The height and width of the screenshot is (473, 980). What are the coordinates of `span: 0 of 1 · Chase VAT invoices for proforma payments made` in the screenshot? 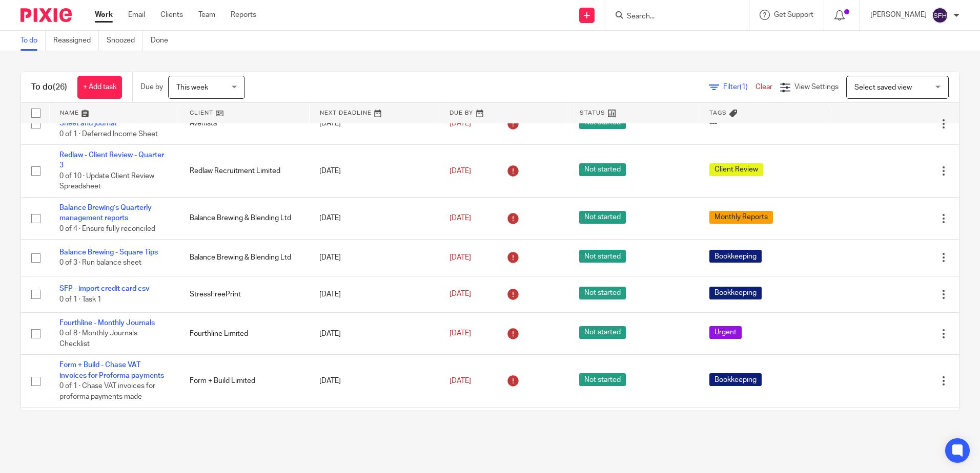 It's located at (107, 392).